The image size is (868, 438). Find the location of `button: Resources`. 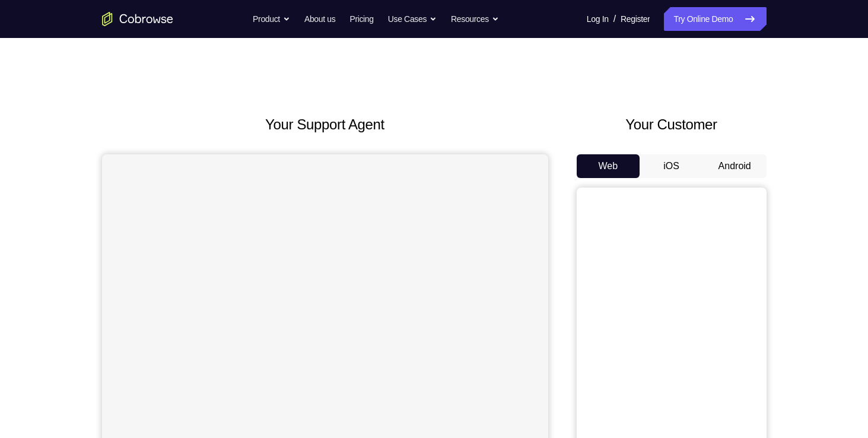

button: Resources is located at coordinates (475, 19).